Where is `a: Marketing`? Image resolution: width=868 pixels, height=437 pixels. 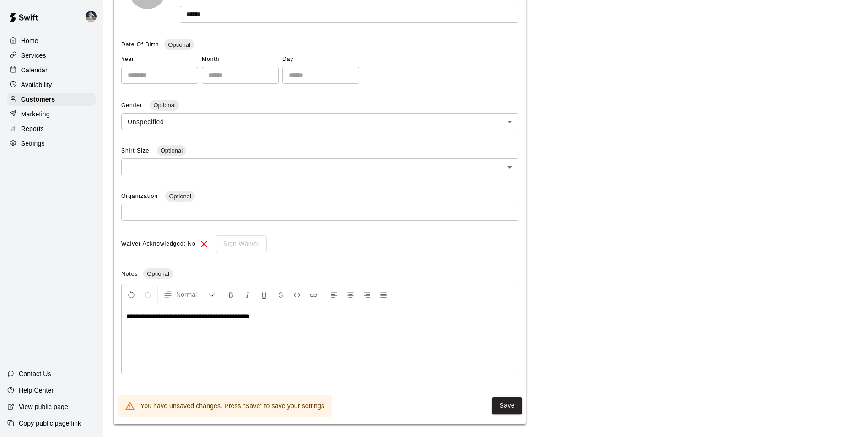
a: Marketing is located at coordinates (51, 114).